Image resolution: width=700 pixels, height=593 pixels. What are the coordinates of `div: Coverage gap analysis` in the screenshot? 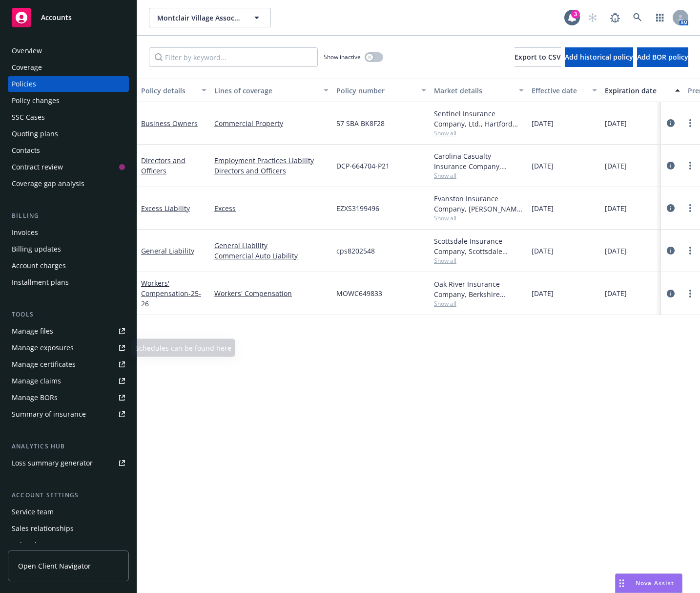 It's located at (48, 183).